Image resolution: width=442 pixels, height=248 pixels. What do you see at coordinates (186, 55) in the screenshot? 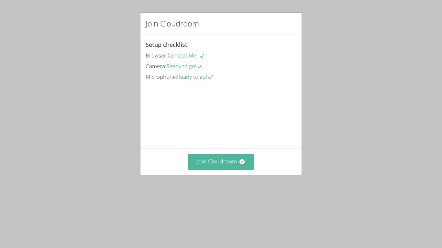
I see `span: Compatible` at bounding box center [186, 55].